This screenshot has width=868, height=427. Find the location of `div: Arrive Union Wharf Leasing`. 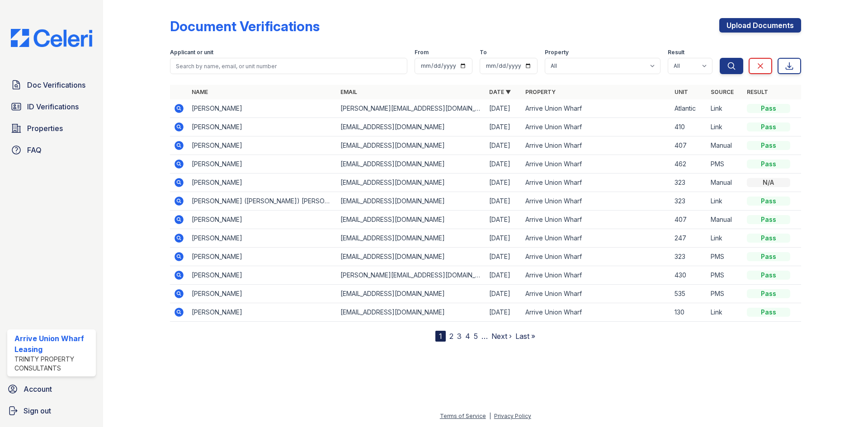

div: Arrive Union Wharf Leasing is located at coordinates (53, 344).